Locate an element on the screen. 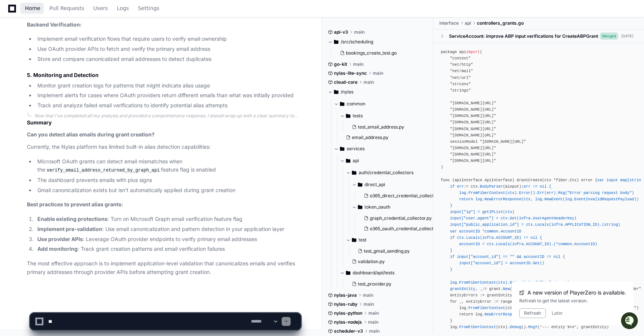 The width and height of the screenshot is (644, 336). h2: Summary is located at coordinates (164, 122).